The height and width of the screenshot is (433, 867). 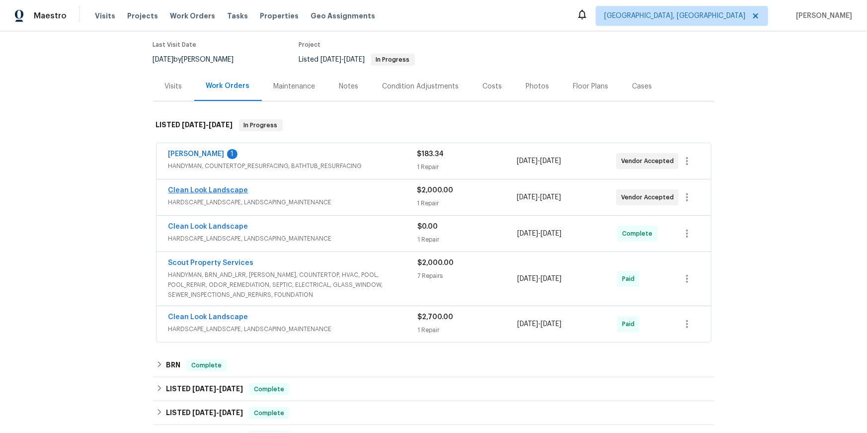 I want to click on div: 7 Repairs, so click(x=468, y=276).